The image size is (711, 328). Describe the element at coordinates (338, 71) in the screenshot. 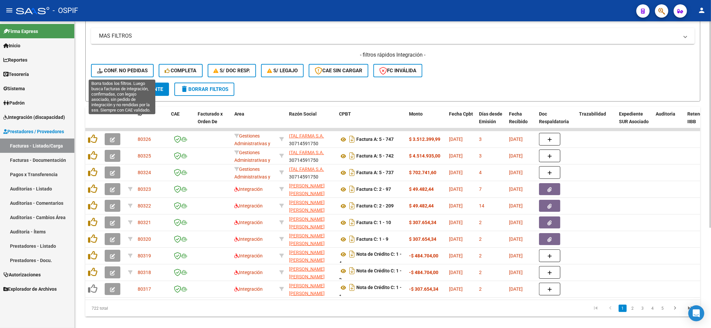

I see `span: CAE SIN CARGAR` at that location.